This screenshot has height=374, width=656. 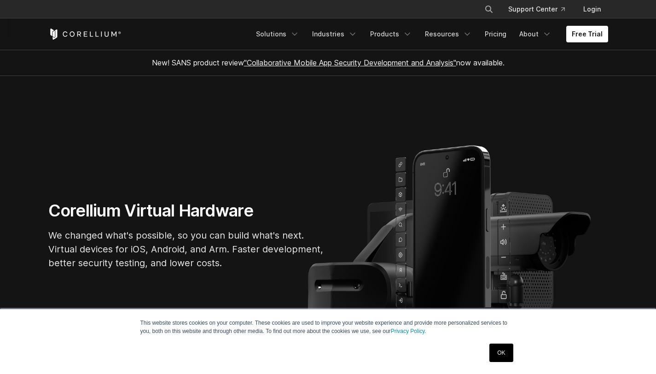 What do you see at coordinates (335, 34) in the screenshot?
I see `a: Industries` at bounding box center [335, 34].